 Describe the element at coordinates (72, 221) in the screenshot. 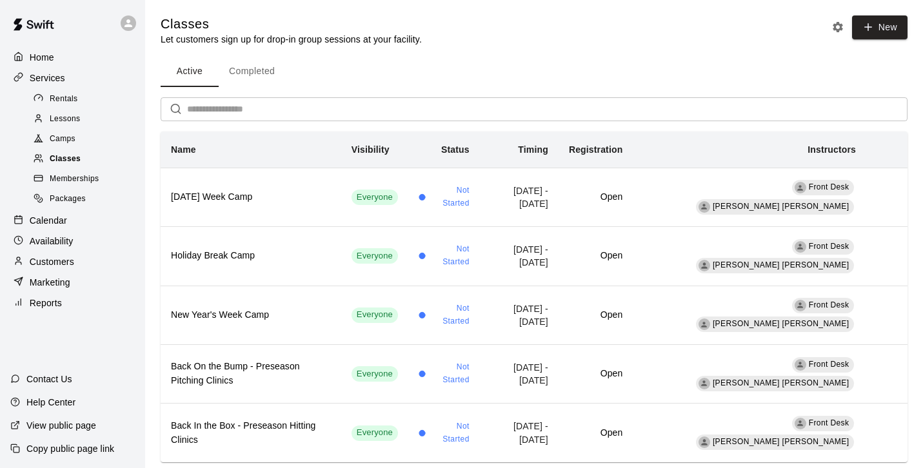

I see `a: Calendar` at that location.